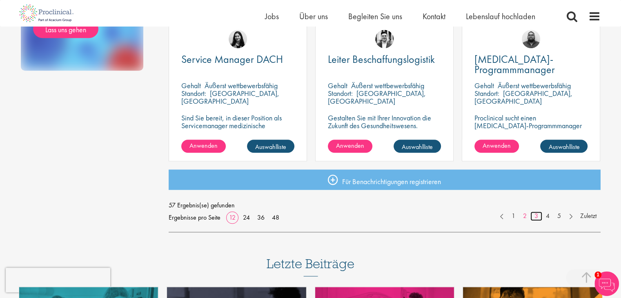 This screenshot has height=298, width=621. What do you see at coordinates (588, 216) in the screenshot?
I see `a: Zuletzt` at bounding box center [588, 216].